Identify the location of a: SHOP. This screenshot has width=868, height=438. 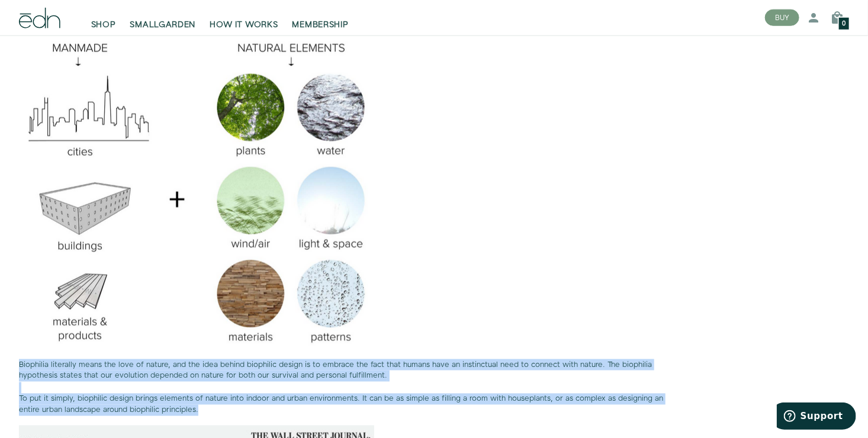
(104, 18).